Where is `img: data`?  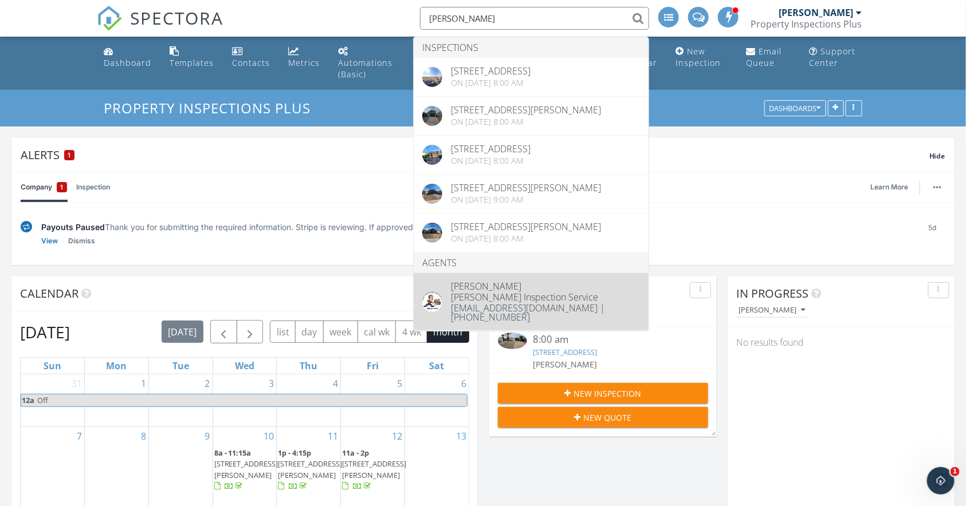 img: data is located at coordinates (432, 302).